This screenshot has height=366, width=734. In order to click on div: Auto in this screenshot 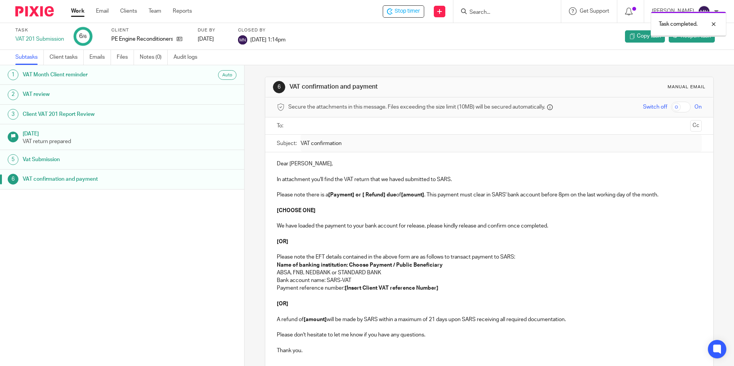, I will do `click(227, 75)`.